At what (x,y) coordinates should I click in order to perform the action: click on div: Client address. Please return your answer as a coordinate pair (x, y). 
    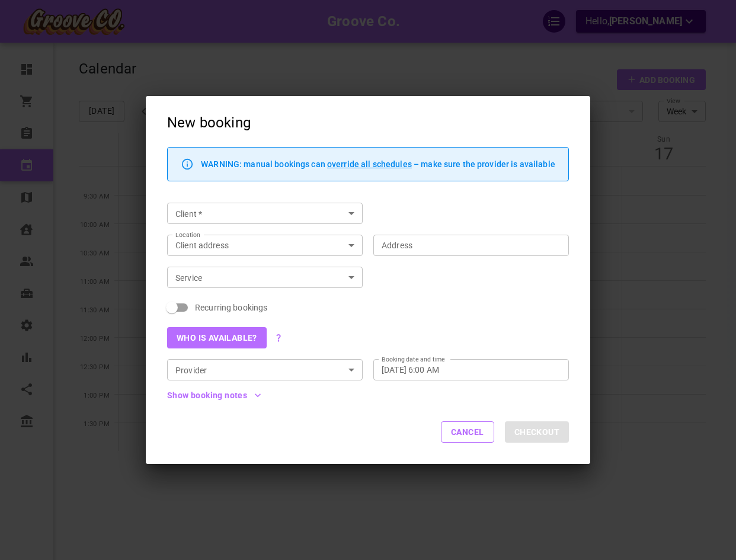
    Looking at the image, I should click on (265, 245).